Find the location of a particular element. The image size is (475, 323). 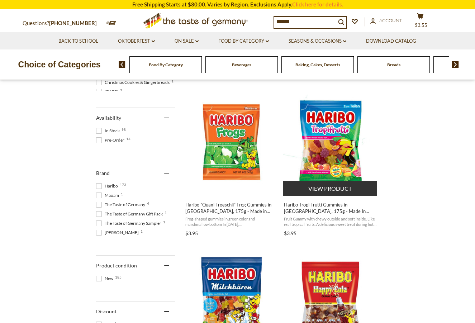

img: Haribo Frogs Gummies in Bag is located at coordinates (231, 142).